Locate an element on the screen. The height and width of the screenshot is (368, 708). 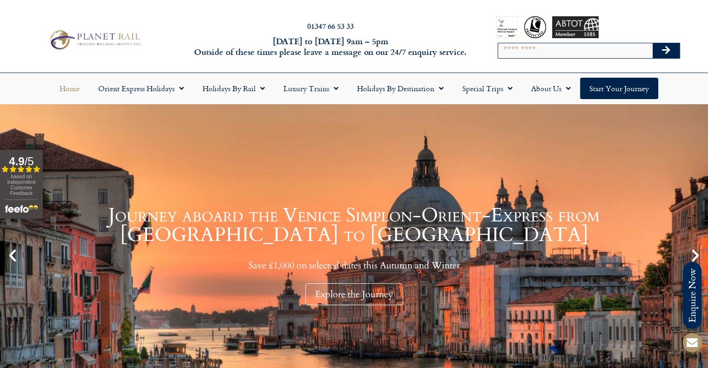
a: Special Trips is located at coordinates (487, 88).